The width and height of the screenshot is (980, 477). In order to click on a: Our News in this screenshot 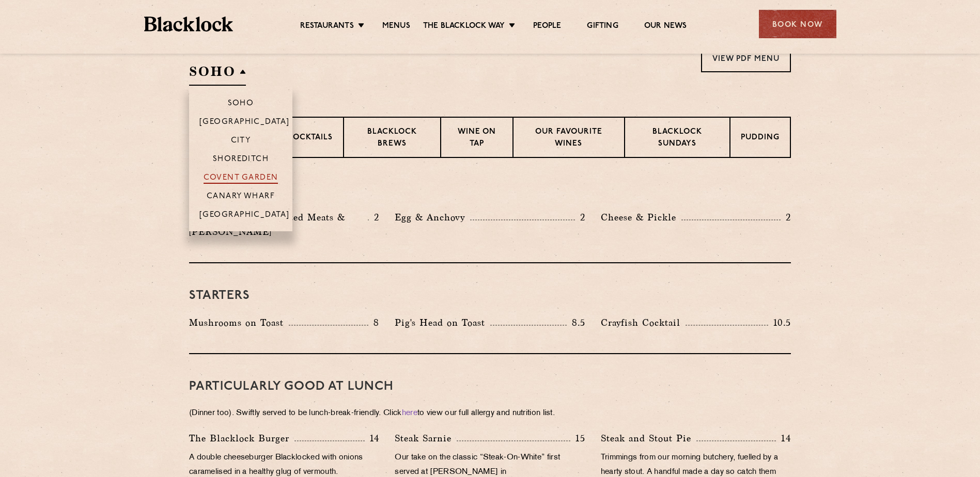, I will do `click(665, 27)`.